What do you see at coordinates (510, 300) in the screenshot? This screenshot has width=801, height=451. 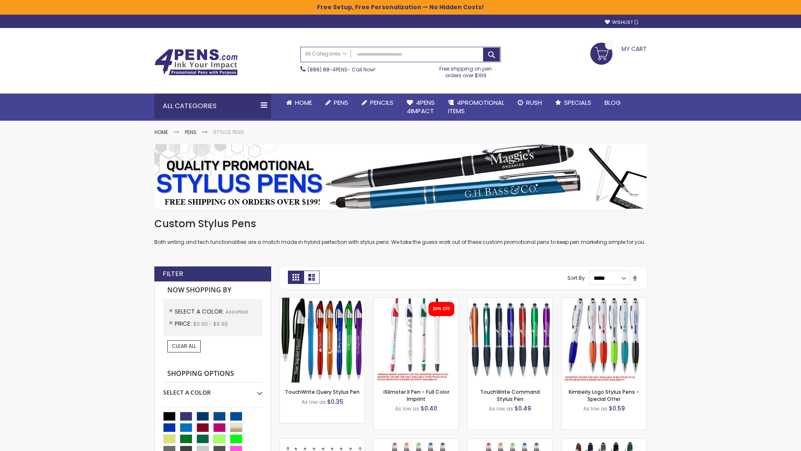 I see `a: TouchWrite Command Stylus Pen-Assorted` at bounding box center [510, 300].